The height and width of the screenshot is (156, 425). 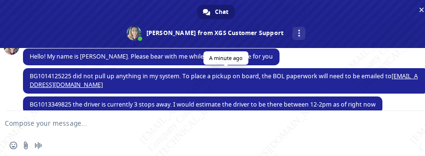 I want to click on div: More channels, so click(x=299, y=33).